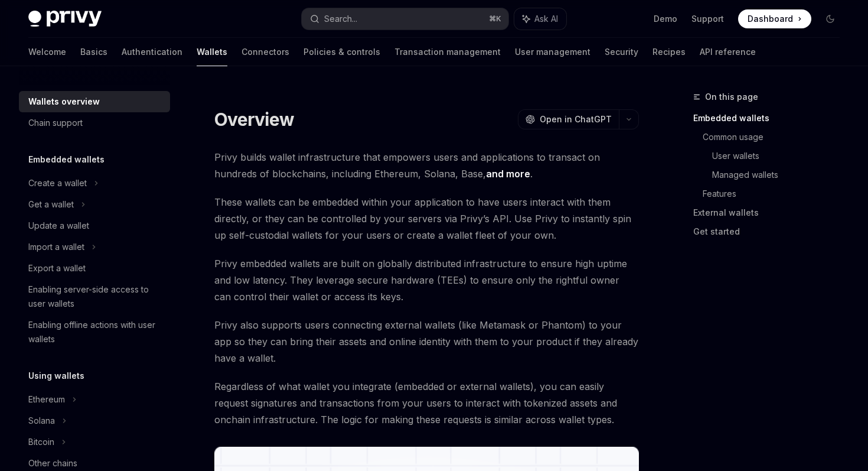 The image size is (868, 471). I want to click on a: Policies & controls, so click(342, 52).